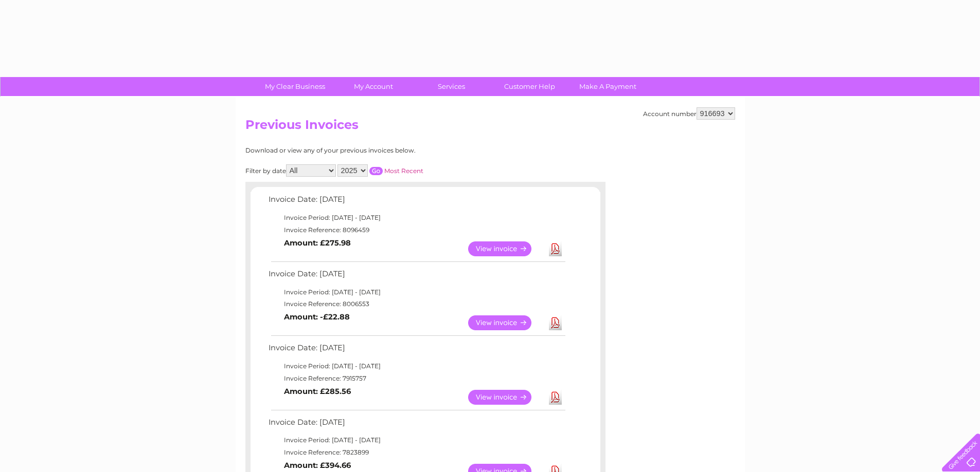 The image size is (980, 472). What do you see at coordinates (451, 87) in the screenshot?
I see `a: Services` at bounding box center [451, 87].